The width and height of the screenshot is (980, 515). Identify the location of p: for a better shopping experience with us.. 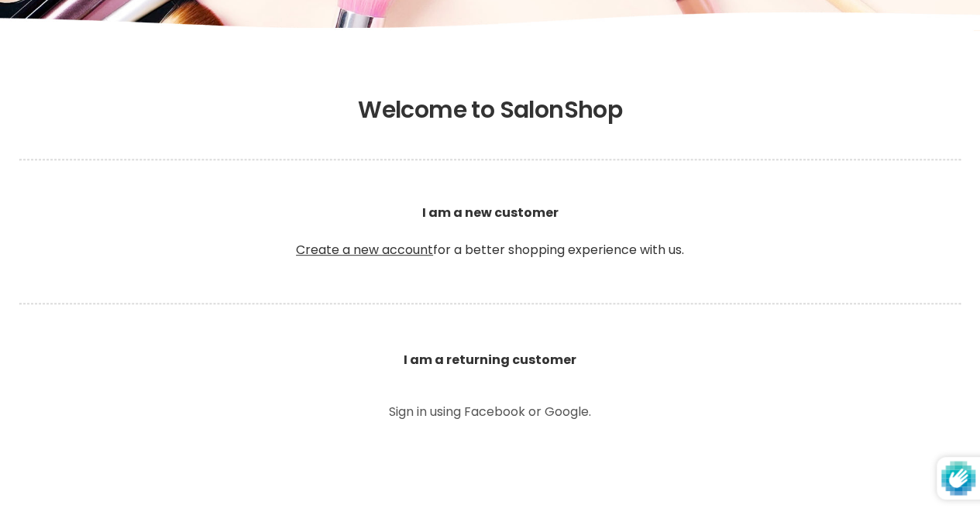
(489, 231).